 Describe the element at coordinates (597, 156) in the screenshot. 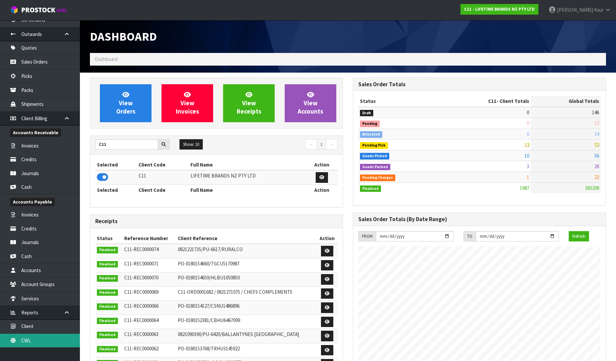

I see `span: 56` at that location.